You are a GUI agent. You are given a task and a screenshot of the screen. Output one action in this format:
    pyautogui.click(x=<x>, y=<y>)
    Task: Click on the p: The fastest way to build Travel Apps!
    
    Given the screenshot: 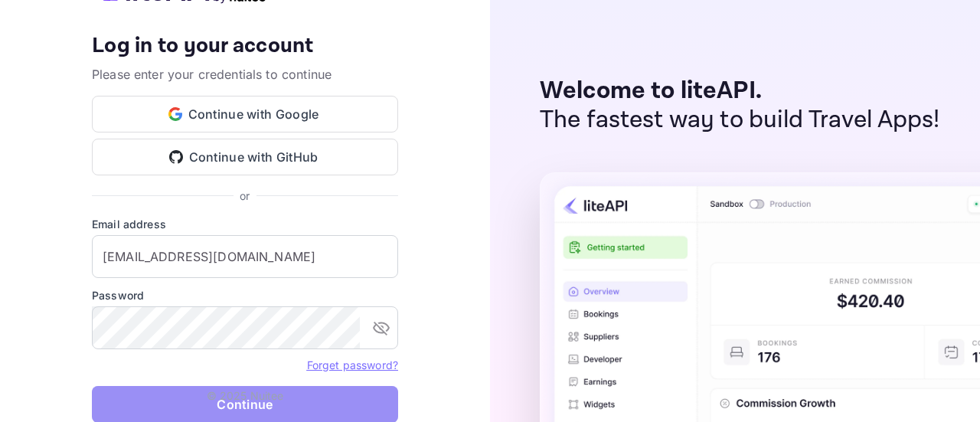 What is the action you would take?
    pyautogui.click(x=740, y=120)
    